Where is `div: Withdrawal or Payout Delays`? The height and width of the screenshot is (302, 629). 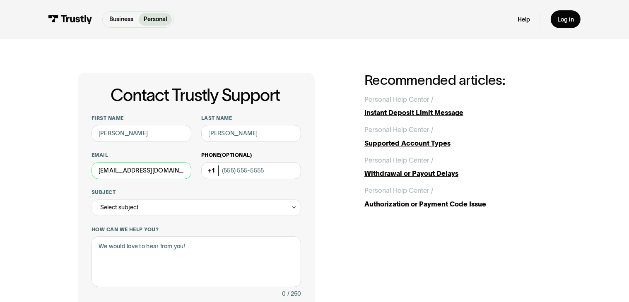 div: Withdrawal or Payout Delays is located at coordinates (457, 173).